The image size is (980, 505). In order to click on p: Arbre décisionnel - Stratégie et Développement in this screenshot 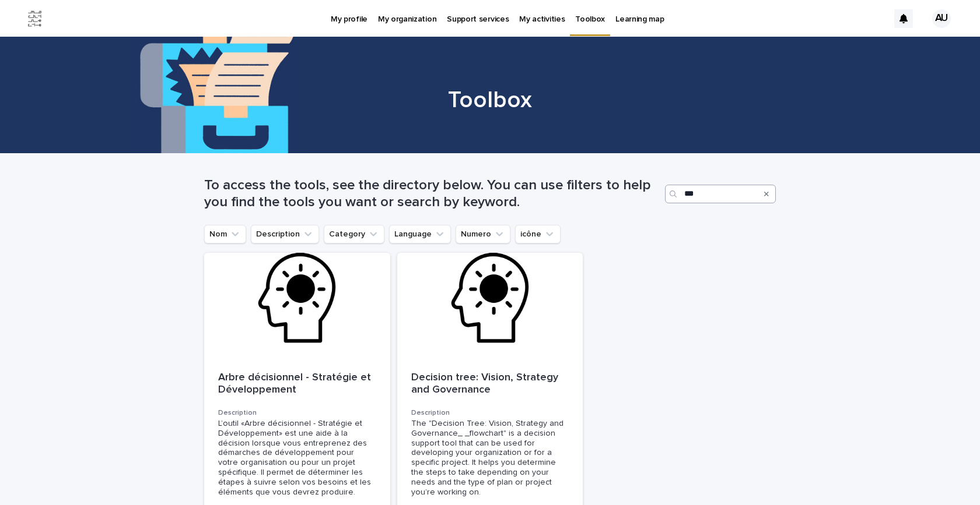, I will do `click(297, 384)`.